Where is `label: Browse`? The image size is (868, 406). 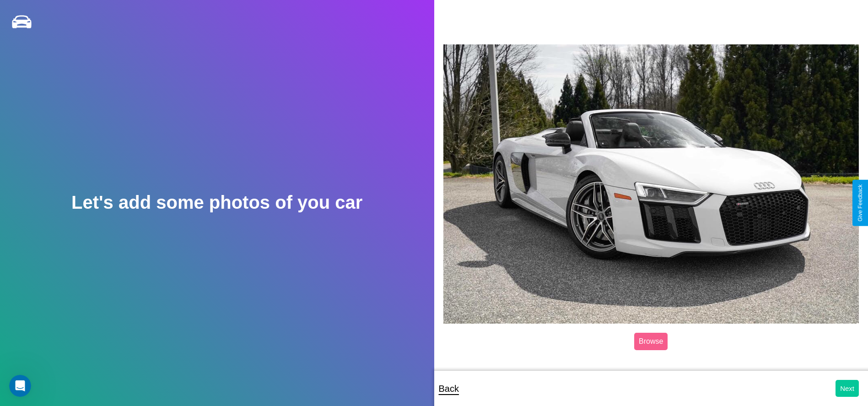 label: Browse is located at coordinates (651, 341).